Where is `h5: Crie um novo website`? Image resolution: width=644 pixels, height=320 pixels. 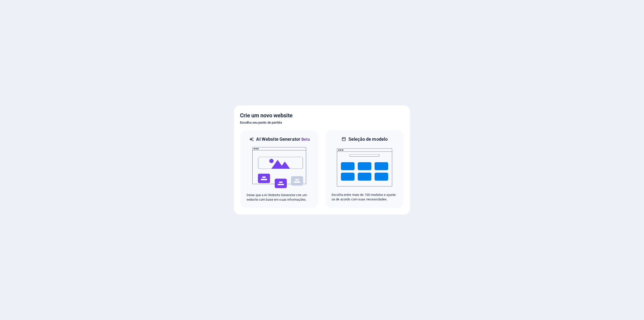 h5: Crie um novo website is located at coordinates (322, 115).